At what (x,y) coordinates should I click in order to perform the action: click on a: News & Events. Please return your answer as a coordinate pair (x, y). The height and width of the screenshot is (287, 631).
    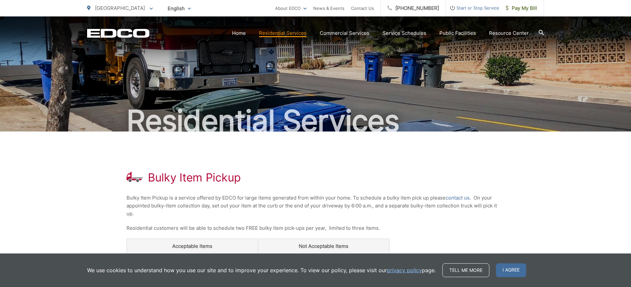
    Looking at the image, I should click on (329, 8).